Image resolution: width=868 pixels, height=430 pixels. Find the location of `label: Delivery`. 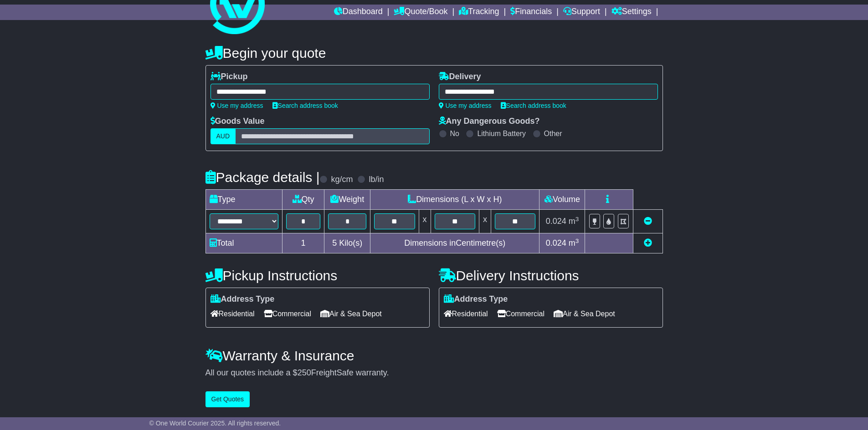

label: Delivery is located at coordinates (460, 77).